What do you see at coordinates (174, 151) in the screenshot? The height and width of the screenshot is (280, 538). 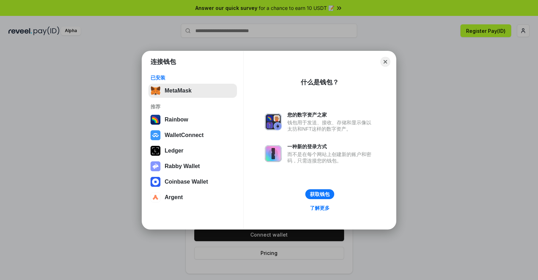 I see `div: Ledger` at bounding box center [174, 151].